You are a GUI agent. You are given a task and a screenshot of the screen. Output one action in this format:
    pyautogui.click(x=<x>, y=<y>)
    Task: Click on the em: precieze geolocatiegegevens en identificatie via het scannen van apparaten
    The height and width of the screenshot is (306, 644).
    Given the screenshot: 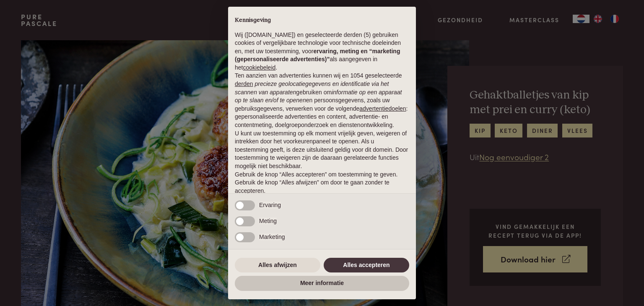 What is the action you would take?
    pyautogui.click(x=312, y=88)
    